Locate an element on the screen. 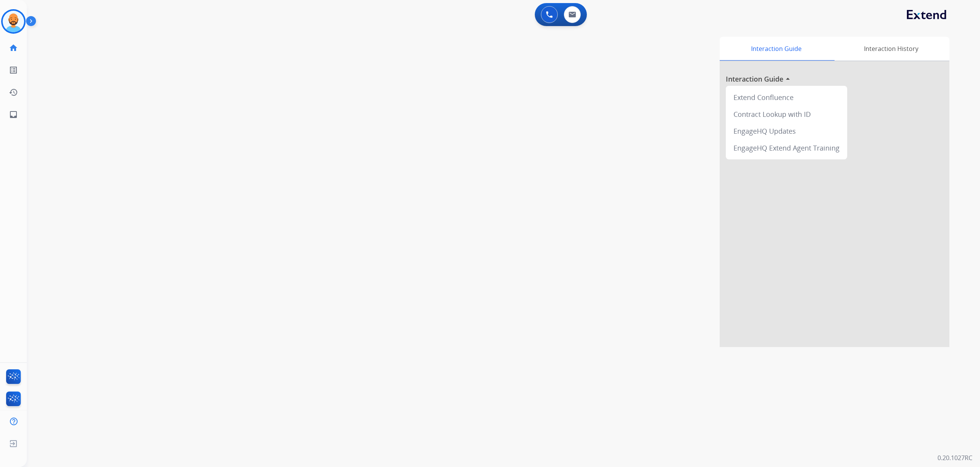 The height and width of the screenshot is (467, 980). img: avatar is located at coordinates (14, 22).